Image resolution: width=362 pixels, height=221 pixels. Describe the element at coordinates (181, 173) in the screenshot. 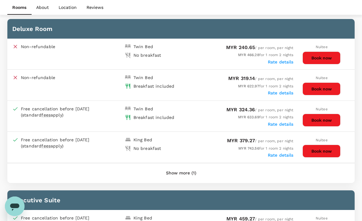

I see `button: Show more (1)` at that location.